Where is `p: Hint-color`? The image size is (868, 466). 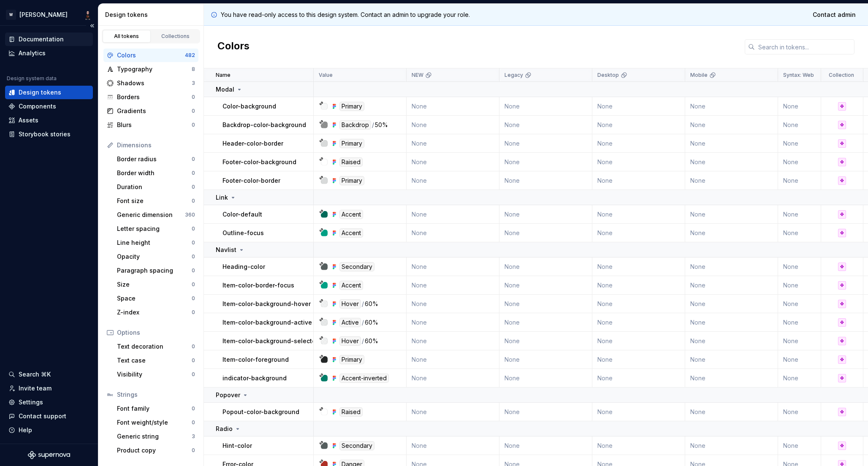 p: Hint-color is located at coordinates (237, 446).